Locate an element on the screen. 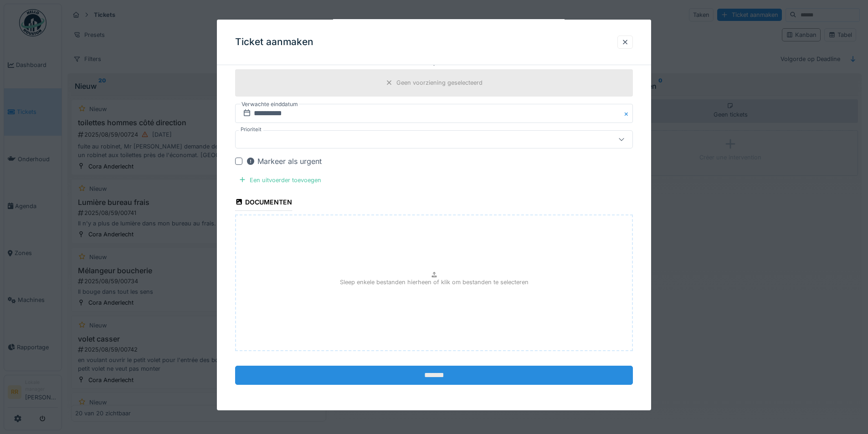 The image size is (868, 434). div: Geen voorziening geselecteerd is located at coordinates (439, 82).